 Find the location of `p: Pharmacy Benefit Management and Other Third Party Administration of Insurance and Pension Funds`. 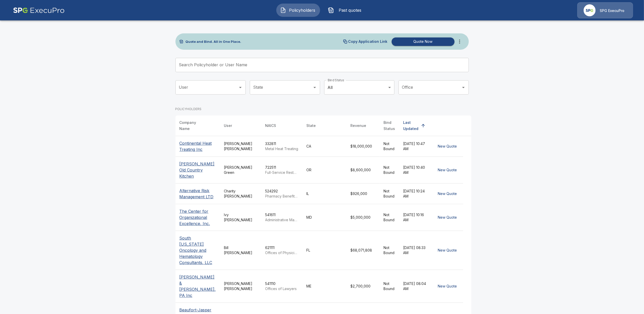

p: Pharmacy Benefit Management and Other Third Party Administration of Insurance and Pension Funds is located at coordinates (282, 196).